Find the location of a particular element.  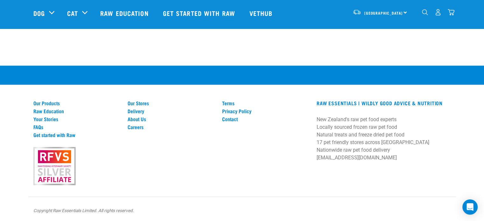

a: Our Products is located at coordinates (77, 103).